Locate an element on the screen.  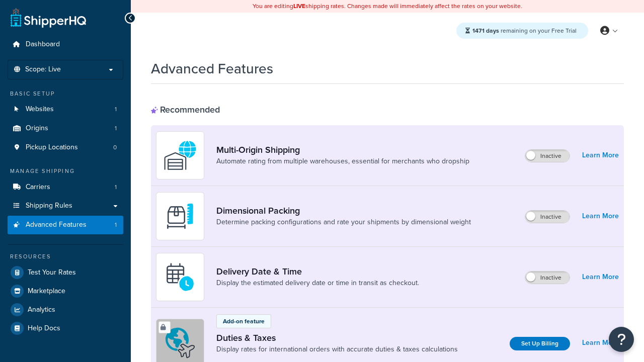
span: Shipping Rules is located at coordinates (49, 205).